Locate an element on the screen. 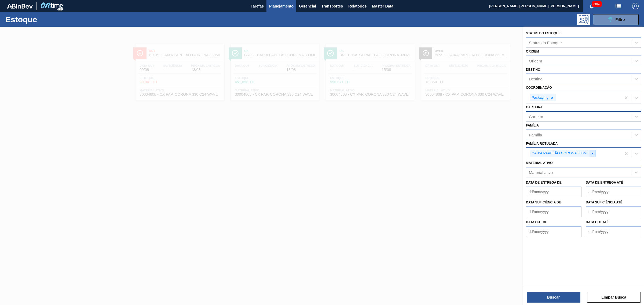 The width and height of the screenshot is (644, 305). span: Tarefas is located at coordinates (257, 6).